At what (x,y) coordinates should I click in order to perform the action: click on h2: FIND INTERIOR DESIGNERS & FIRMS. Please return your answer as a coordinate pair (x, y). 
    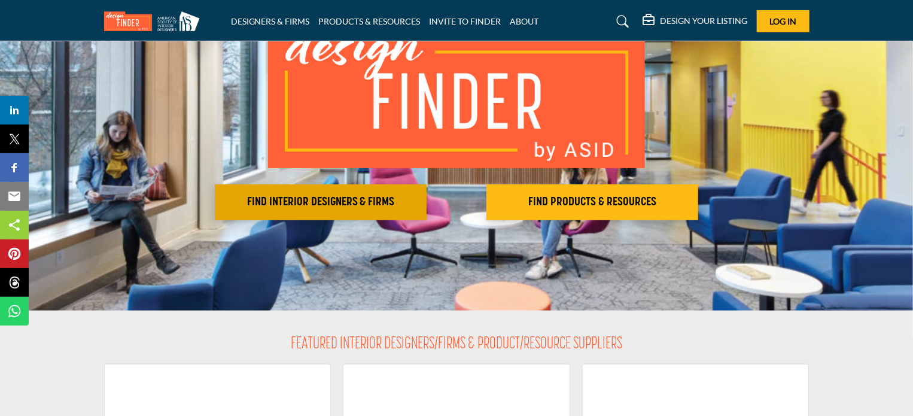
    Looking at the image, I should click on (321, 202).